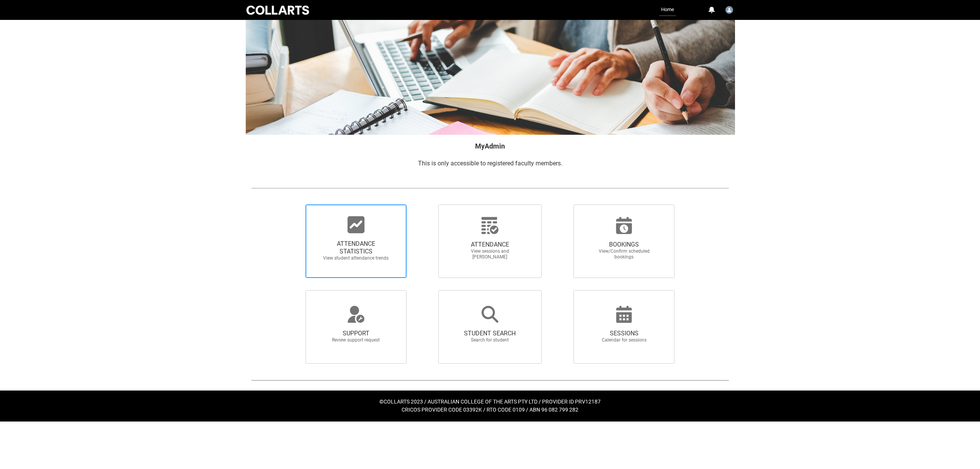  What do you see at coordinates (729, 10) in the screenshot?
I see `img: User16708864153372666841` at bounding box center [729, 10].